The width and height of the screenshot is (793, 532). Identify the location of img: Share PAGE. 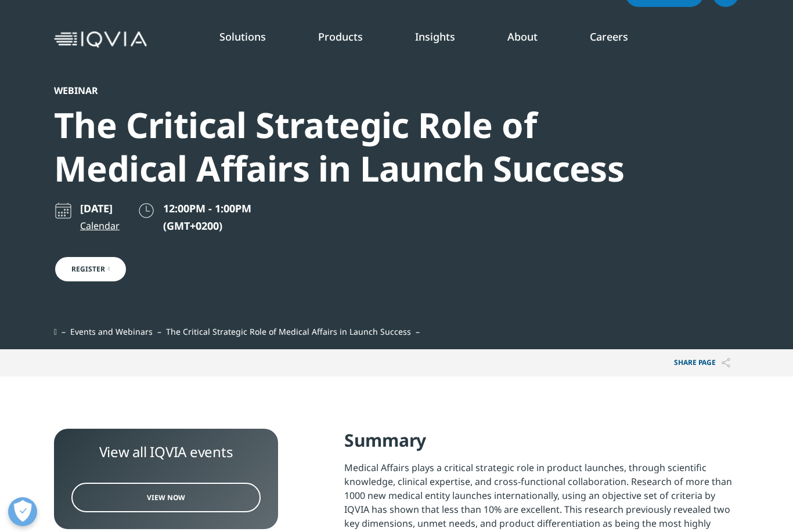
(726, 363).